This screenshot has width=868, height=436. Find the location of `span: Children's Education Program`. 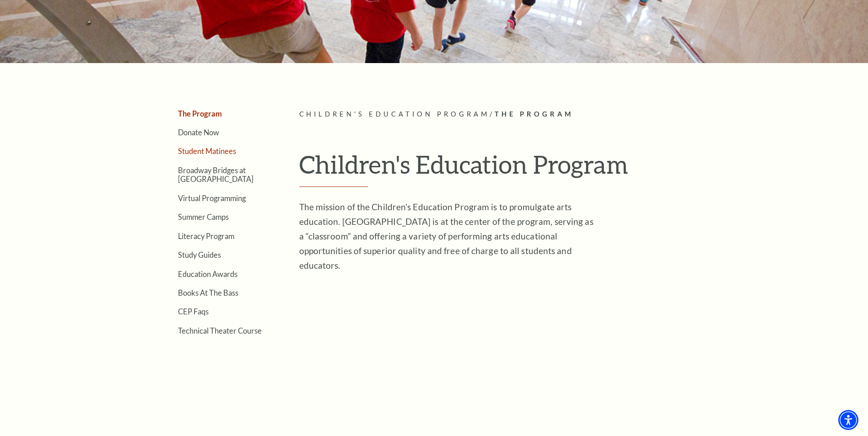

span: Children's Education Program is located at coordinates (394, 114).